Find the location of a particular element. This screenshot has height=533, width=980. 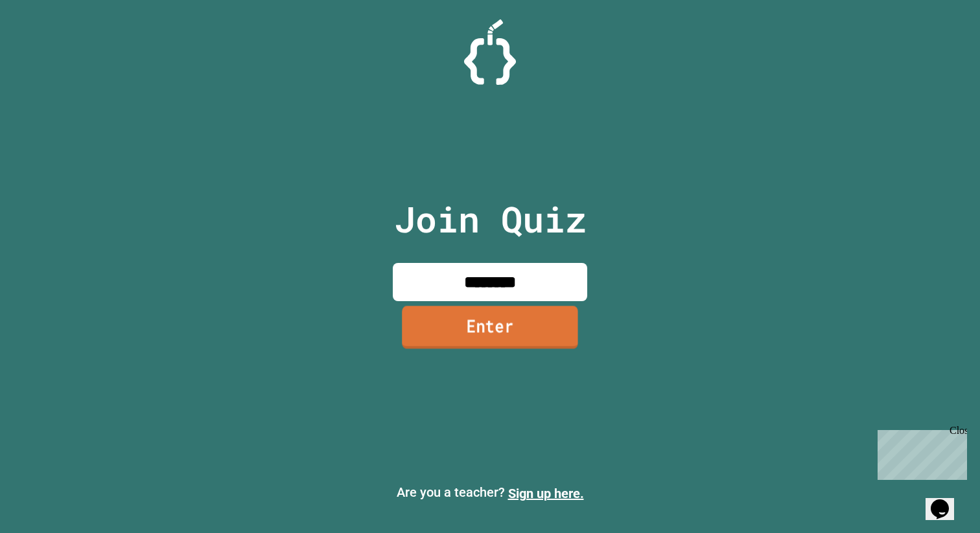

p: Join Quiz is located at coordinates (490, 219).